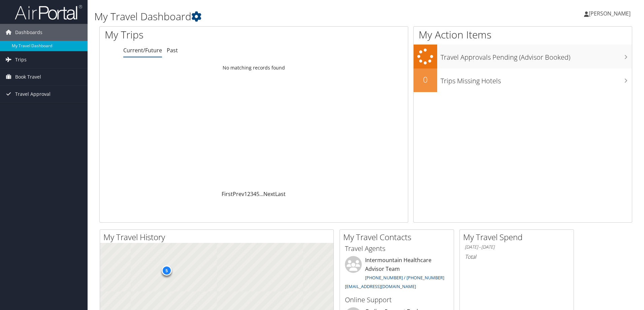 This screenshot has width=644, height=310. Describe the element at coordinates (523, 80) in the screenshot. I see `a: 0Trips Missing Hotels` at that location.